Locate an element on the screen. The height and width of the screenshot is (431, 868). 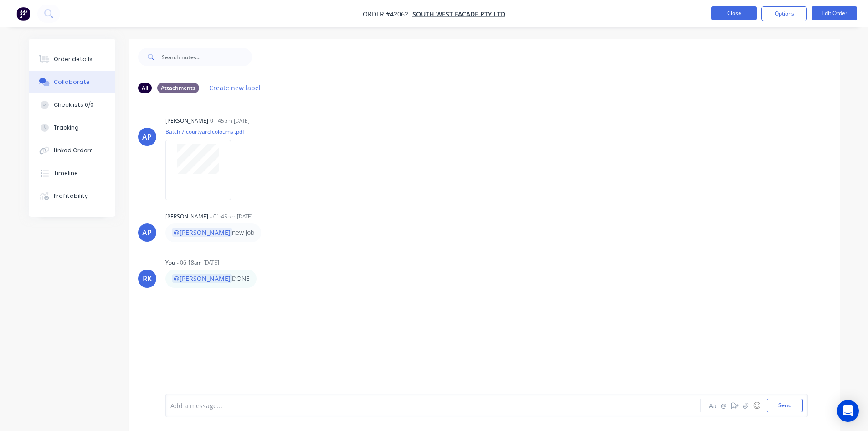
button: Aa is located at coordinates (713, 405).